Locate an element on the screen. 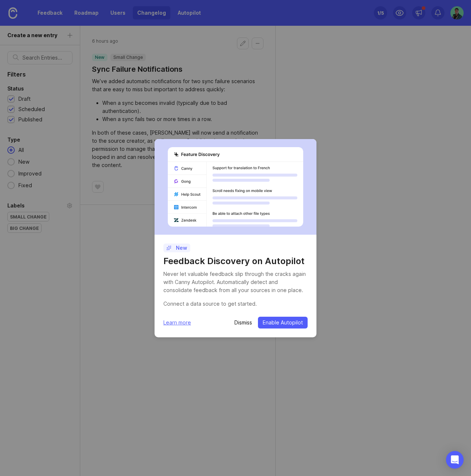 The image size is (471, 476). span: Enable Autopilot is located at coordinates (282, 323).